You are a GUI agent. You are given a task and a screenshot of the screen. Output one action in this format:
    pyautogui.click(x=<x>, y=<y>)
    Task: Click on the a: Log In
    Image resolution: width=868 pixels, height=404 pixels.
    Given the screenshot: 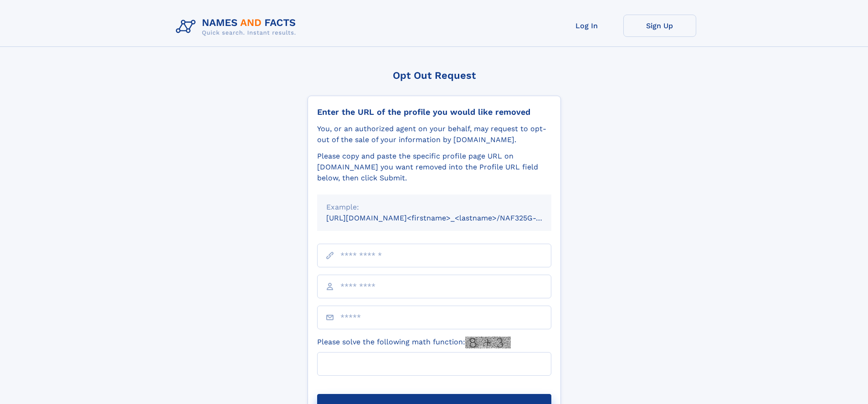 What is the action you would take?
    pyautogui.click(x=587, y=26)
    